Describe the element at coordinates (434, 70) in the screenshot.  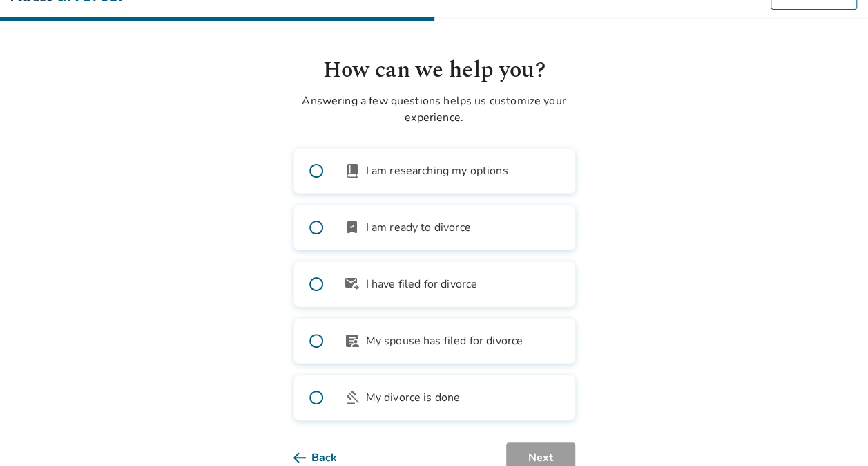
I see `h1: How can we help you?` at that location.